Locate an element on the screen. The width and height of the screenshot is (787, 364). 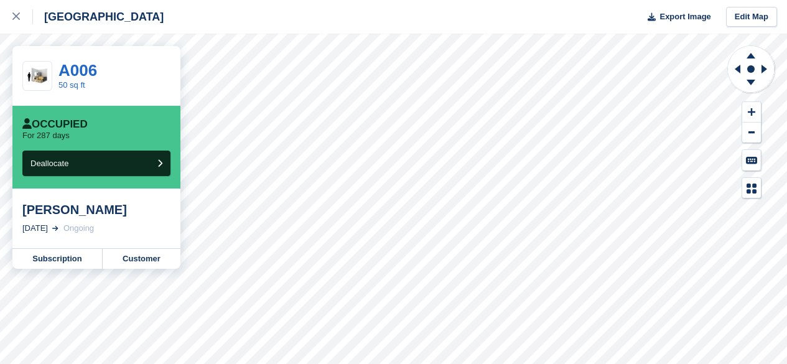
p: For 287 days is located at coordinates (46, 136).